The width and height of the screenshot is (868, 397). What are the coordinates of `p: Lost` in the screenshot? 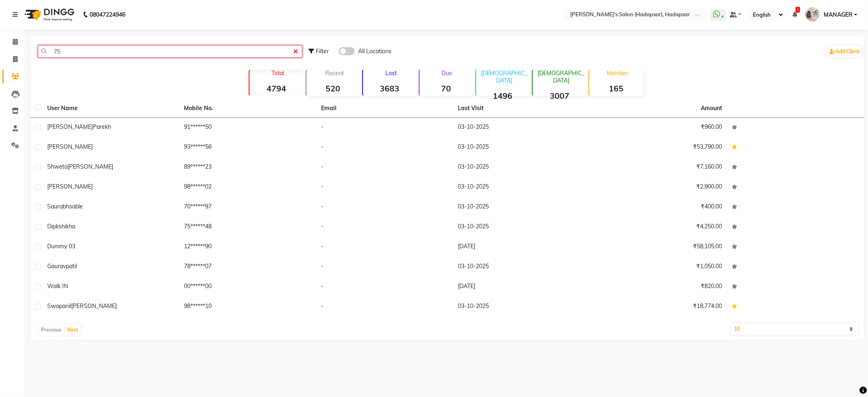 It's located at (391, 73).